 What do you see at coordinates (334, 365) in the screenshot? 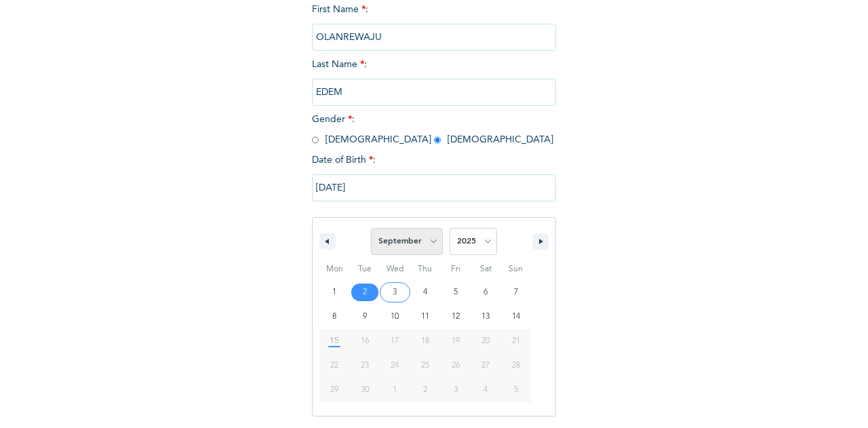
I see `button: 22` at bounding box center [334, 365].